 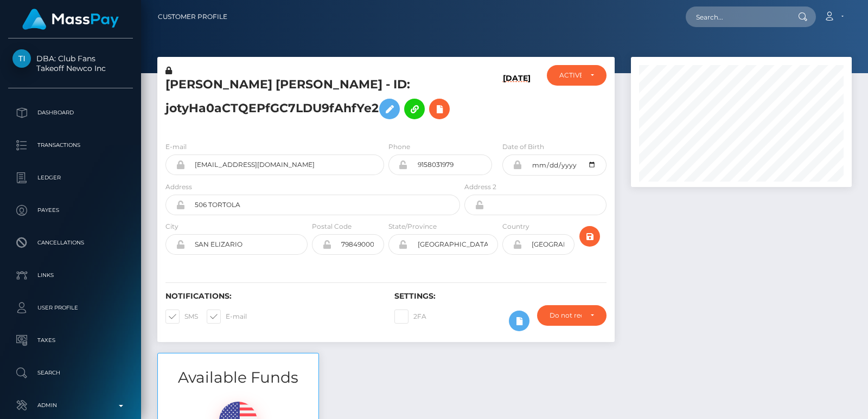 I want to click on p: User Profile, so click(x=70, y=308).